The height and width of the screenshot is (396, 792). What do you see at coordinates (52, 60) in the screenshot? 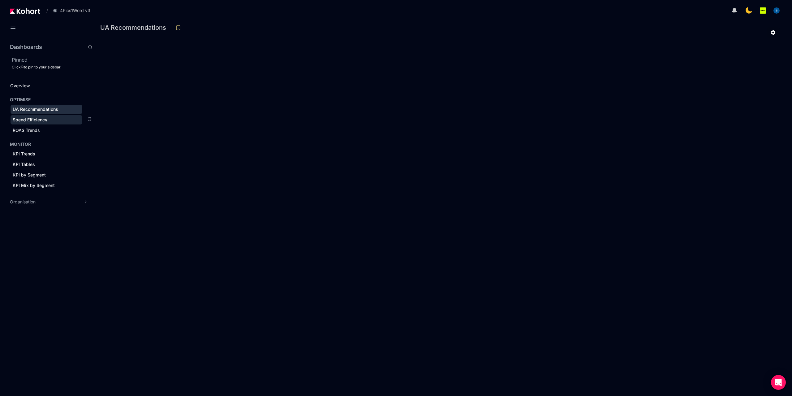
I see `h2: Pinned` at bounding box center [52, 60].